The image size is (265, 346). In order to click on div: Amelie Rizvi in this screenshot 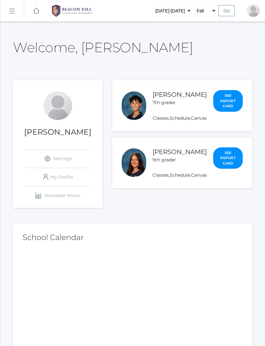, I will do `click(134, 162)`.